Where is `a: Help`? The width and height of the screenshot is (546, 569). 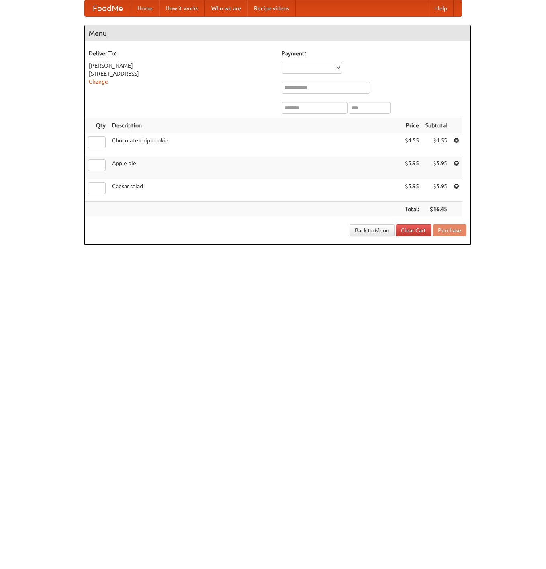 a: Help is located at coordinates (441, 8).